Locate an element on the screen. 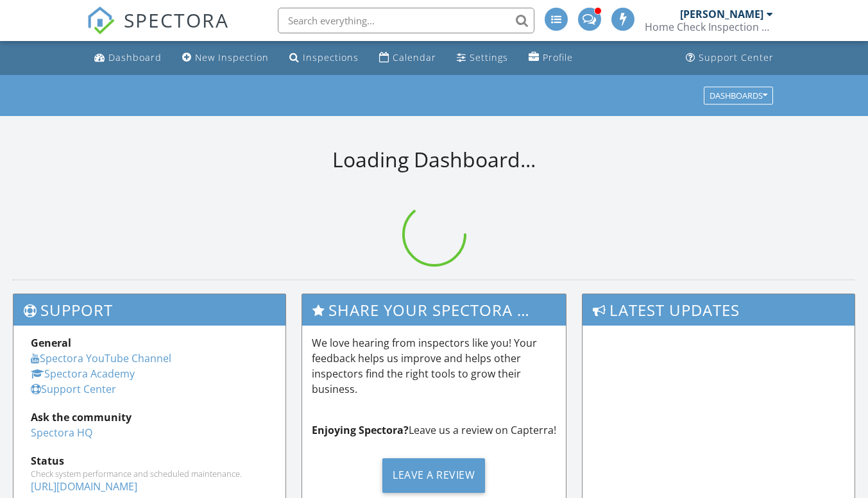 The height and width of the screenshot is (498, 868). a: Settings is located at coordinates (482, 58).